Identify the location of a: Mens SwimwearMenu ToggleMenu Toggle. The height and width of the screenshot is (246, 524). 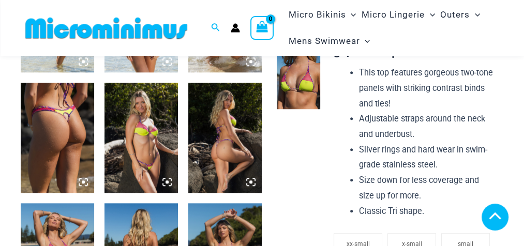
(329, 41).